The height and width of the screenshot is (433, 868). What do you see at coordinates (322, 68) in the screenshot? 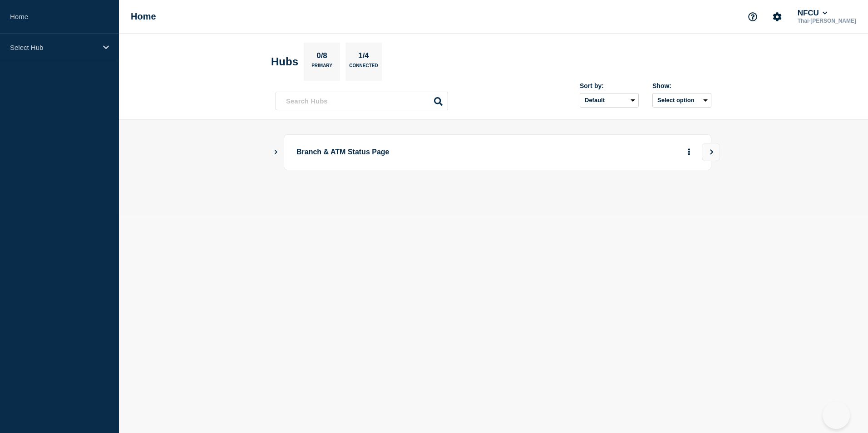
I see `p: Primary` at bounding box center [322, 68].